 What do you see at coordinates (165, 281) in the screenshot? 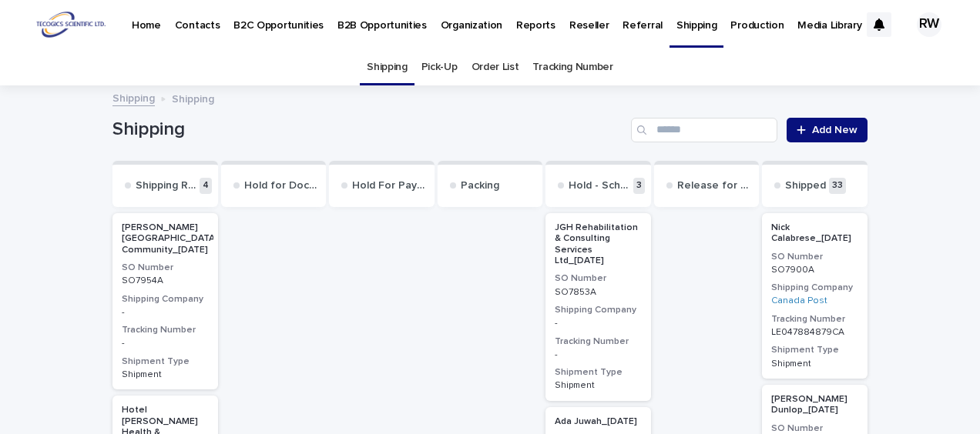
I see `p: SO7954A` at bounding box center [165, 281].